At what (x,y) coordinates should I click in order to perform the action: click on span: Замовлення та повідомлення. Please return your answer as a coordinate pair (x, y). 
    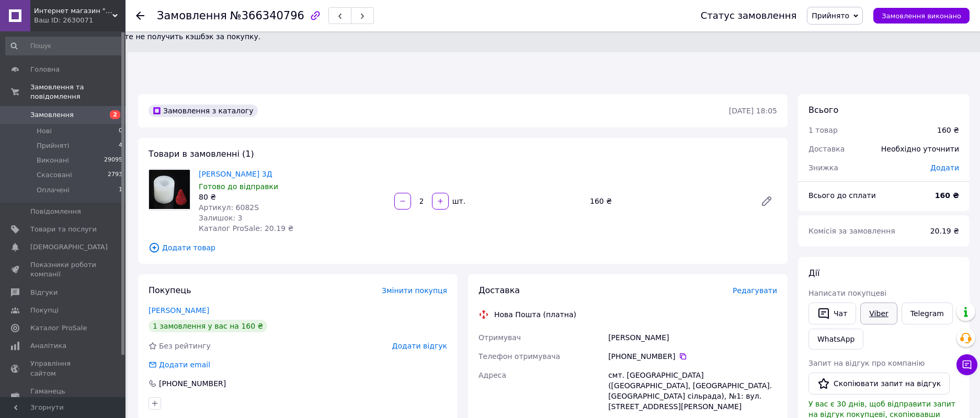
    Looking at the image, I should click on (78, 92).